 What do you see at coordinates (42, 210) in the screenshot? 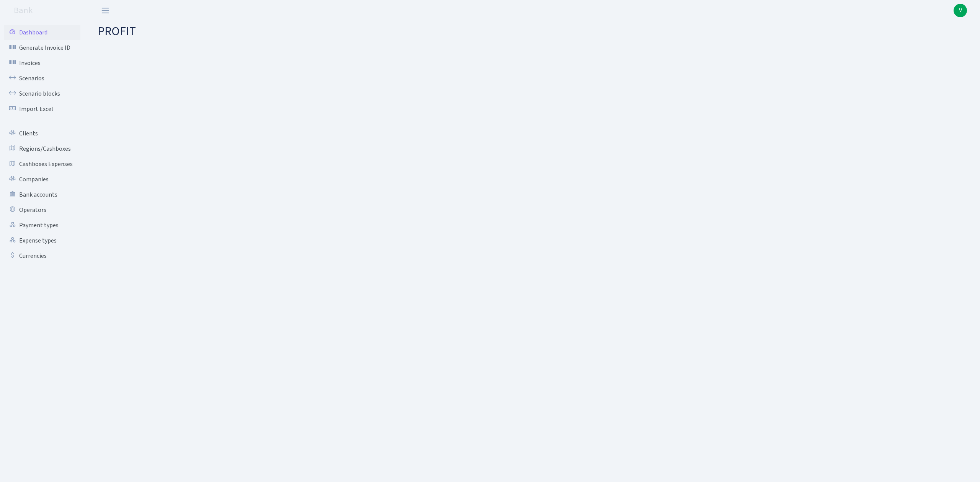
I see `a: Operators` at bounding box center [42, 210].